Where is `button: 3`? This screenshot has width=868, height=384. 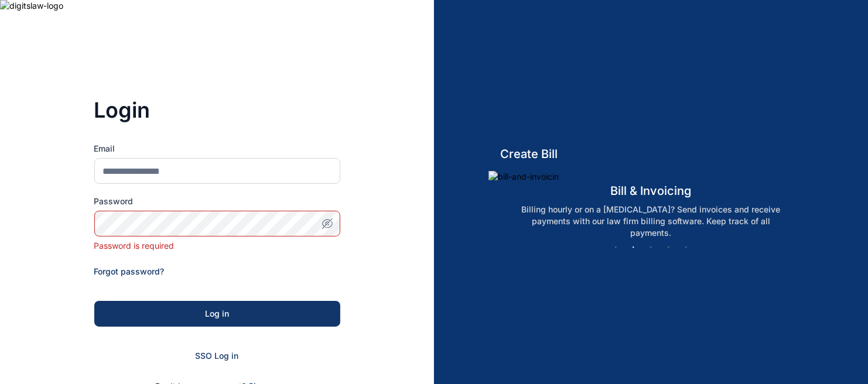 button: 3 is located at coordinates (651, 248).